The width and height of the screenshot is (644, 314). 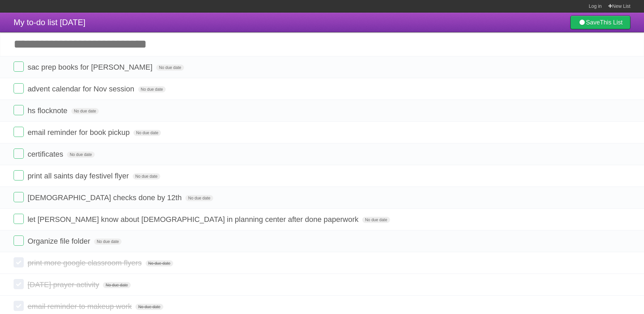 What do you see at coordinates (60, 241) in the screenshot?
I see `span: Organize file folder` at bounding box center [60, 241].